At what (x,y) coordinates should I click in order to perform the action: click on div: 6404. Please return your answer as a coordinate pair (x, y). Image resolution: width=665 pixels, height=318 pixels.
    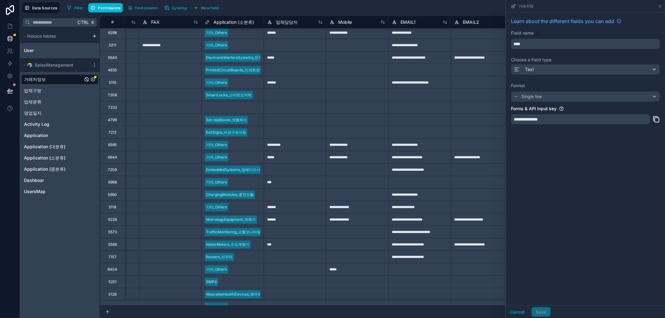
    Looking at the image, I should click on (112, 270).